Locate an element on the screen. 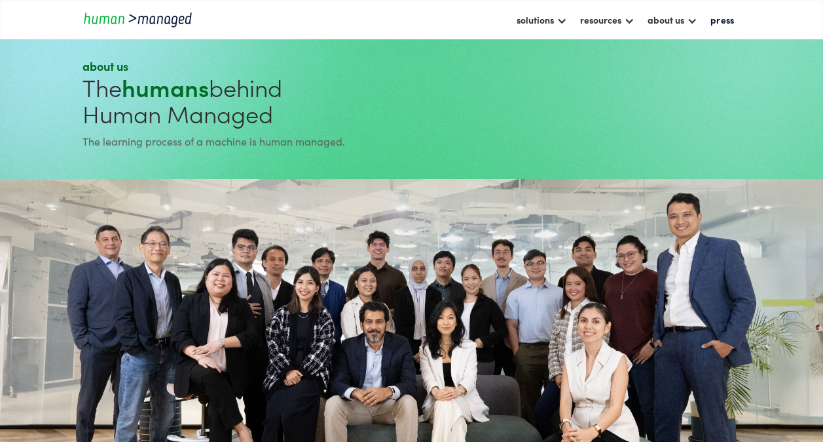  strong: humans is located at coordinates (165, 86).